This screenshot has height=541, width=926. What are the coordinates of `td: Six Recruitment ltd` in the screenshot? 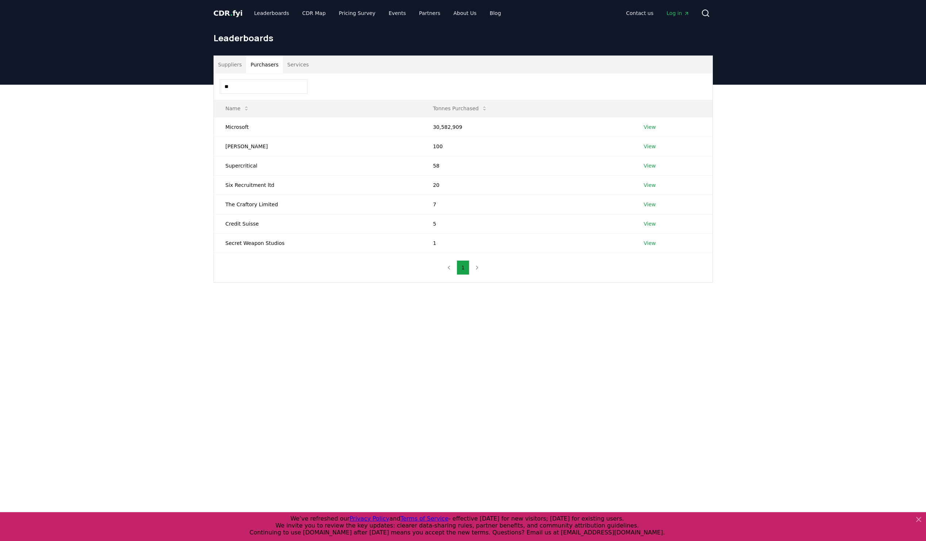 It's located at (317, 185).